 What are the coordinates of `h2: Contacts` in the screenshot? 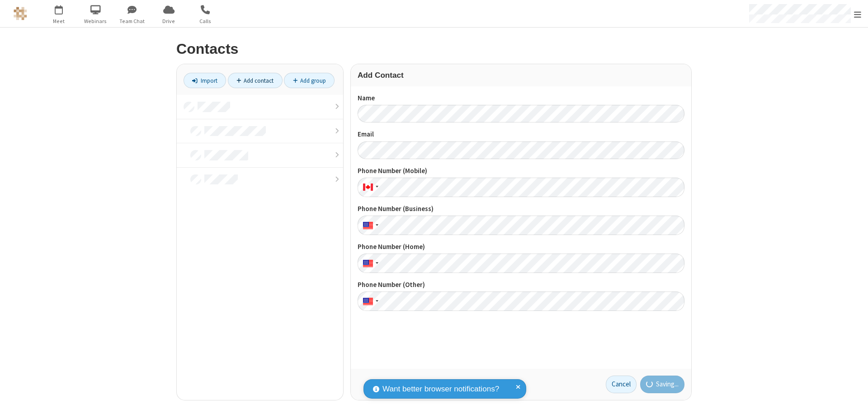 It's located at (434, 49).